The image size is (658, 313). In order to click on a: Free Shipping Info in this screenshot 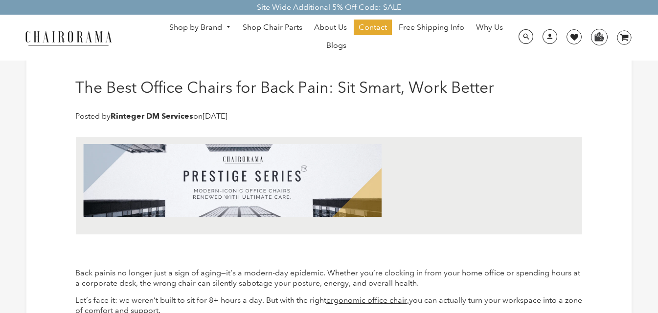, I will do `click(431, 27)`.